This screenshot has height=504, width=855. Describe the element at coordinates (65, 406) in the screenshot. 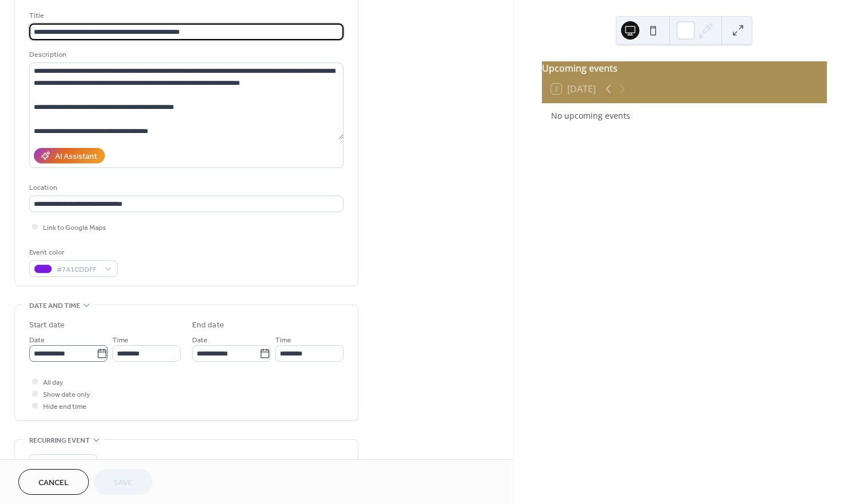

I see `span: Hide end time` at that location.